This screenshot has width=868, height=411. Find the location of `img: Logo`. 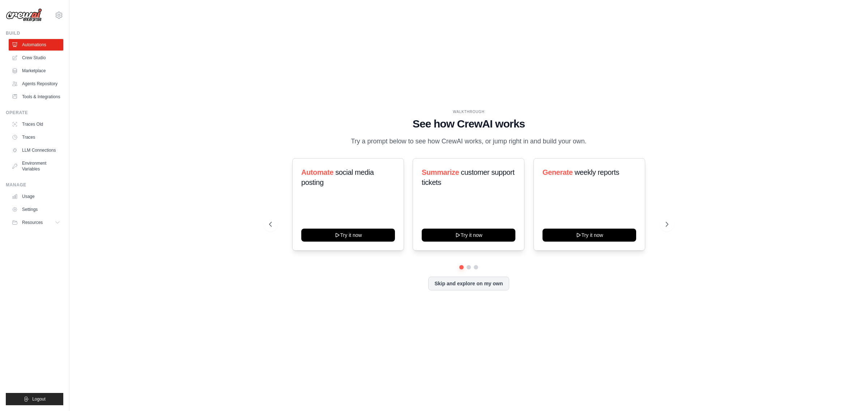

img: Logo is located at coordinates (24, 15).